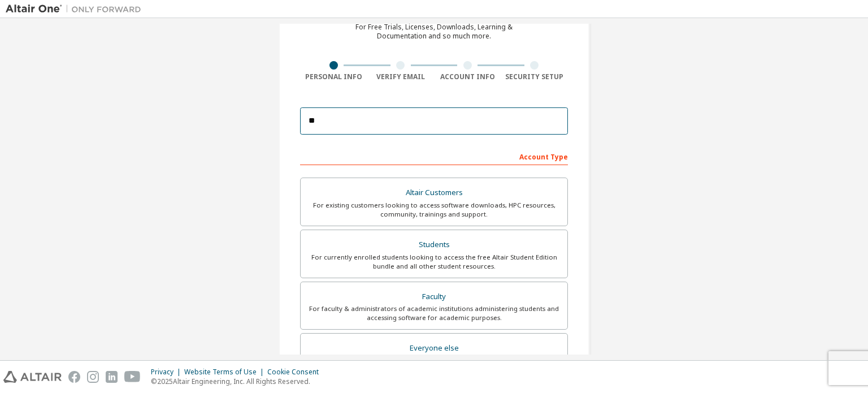  Describe the element at coordinates (76, 9) in the screenshot. I see `img: Altair One` at that location.